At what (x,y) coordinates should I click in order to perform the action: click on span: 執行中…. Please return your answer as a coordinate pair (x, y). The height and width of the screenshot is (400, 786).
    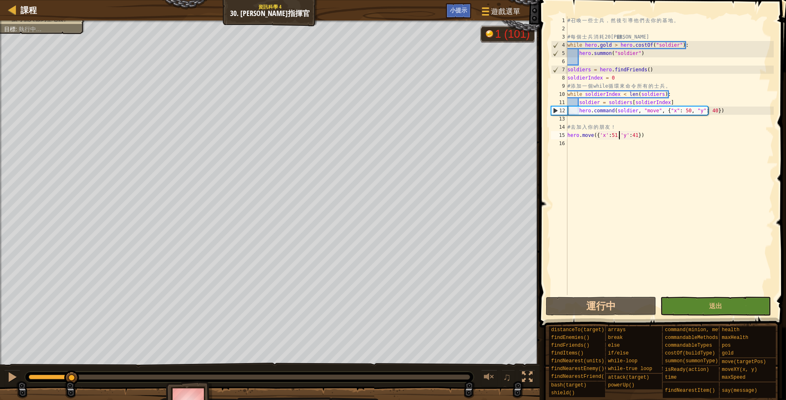
    Looking at the image, I should click on (30, 29).